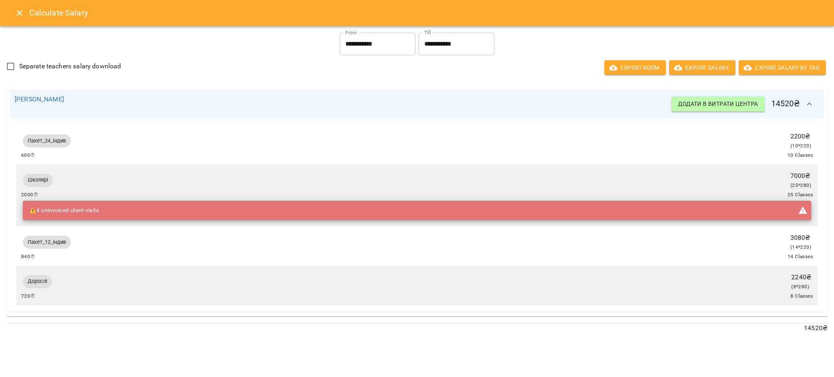 The image size is (834, 377). I want to click on span: Додати в витрати центра, so click(718, 104).